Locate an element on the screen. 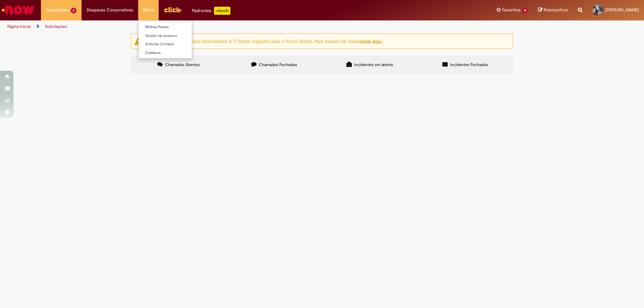  span: Incidentes em aberto is located at coordinates (374, 64).